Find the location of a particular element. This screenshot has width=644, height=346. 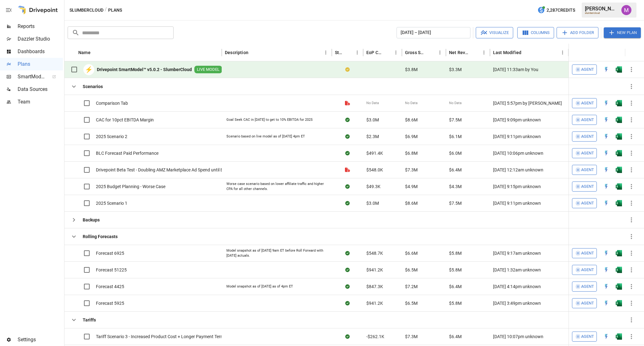

span: $6.4M is located at coordinates (455, 287).